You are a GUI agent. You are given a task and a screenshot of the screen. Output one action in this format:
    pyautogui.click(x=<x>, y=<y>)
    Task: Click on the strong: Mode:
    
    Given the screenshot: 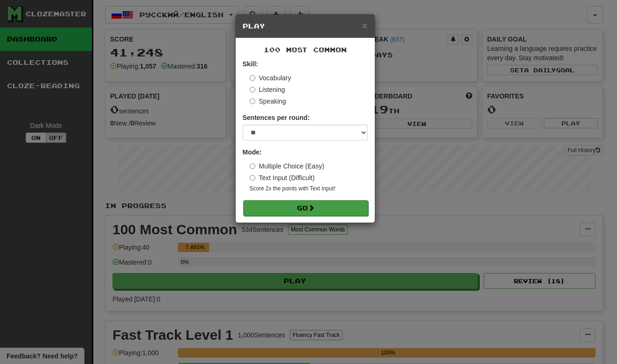 What is the action you would take?
    pyautogui.click(x=252, y=152)
    